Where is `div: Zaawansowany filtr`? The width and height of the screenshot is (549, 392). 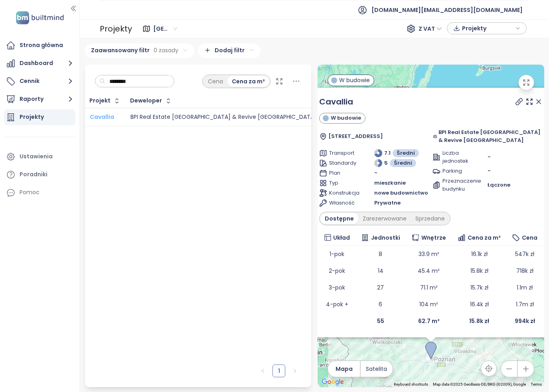
div: Zaawansowany filtr is located at coordinates (140, 51).